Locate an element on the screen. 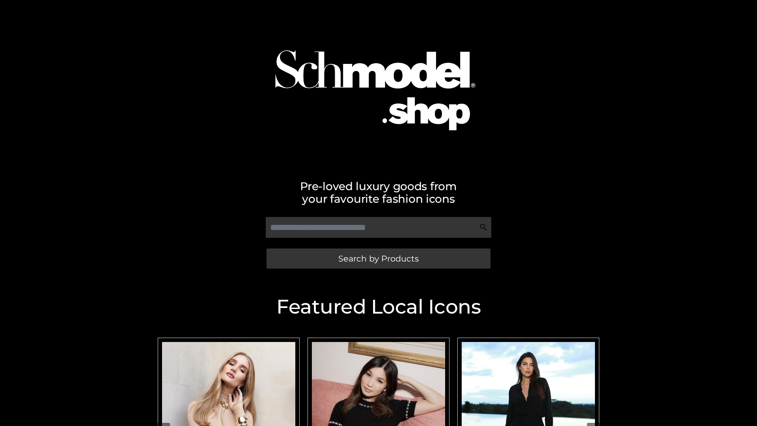 The width and height of the screenshot is (757, 426). span: Search by Products is located at coordinates (379, 258).